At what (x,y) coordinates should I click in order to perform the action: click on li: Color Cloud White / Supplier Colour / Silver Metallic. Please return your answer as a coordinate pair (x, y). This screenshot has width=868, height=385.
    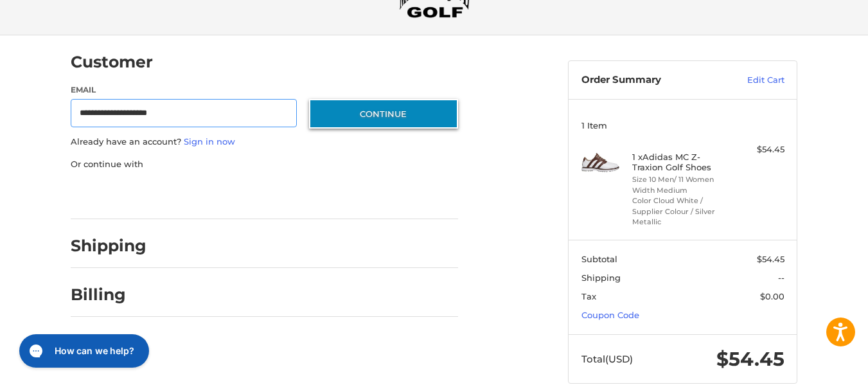
    Looking at the image, I should click on (681, 211).